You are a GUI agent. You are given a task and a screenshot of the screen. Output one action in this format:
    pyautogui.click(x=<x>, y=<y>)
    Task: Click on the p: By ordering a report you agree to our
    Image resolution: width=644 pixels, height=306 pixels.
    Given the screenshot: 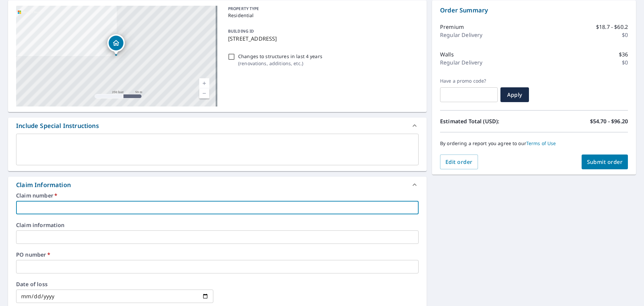 What is the action you would take?
    pyautogui.click(x=534, y=144)
    